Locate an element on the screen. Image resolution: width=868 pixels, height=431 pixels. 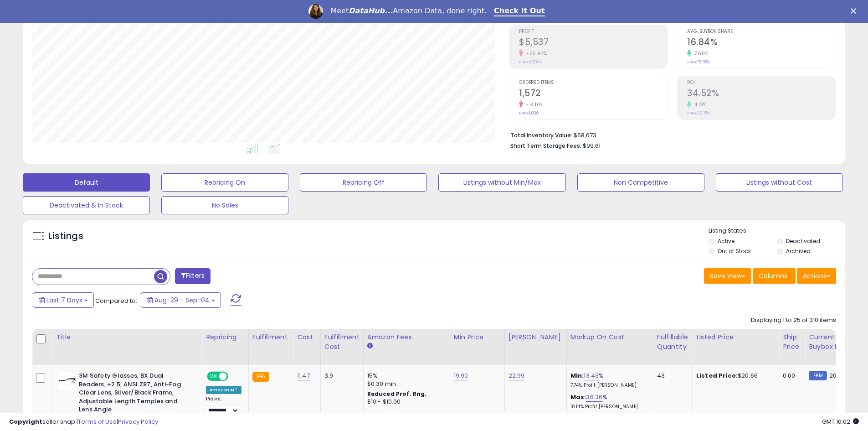
div: 43 is located at coordinates (671, 376).